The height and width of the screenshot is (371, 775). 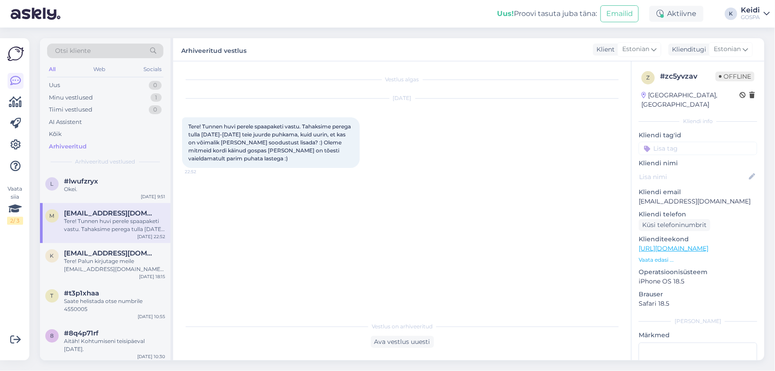 What do you see at coordinates (648, 77) in the screenshot?
I see `span: z` at bounding box center [648, 77].